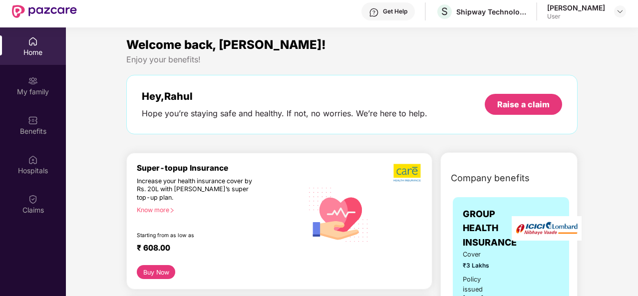  What do you see at coordinates (285, 96) in the screenshot?
I see `div: Hey, Rahul` at bounding box center [285, 96].